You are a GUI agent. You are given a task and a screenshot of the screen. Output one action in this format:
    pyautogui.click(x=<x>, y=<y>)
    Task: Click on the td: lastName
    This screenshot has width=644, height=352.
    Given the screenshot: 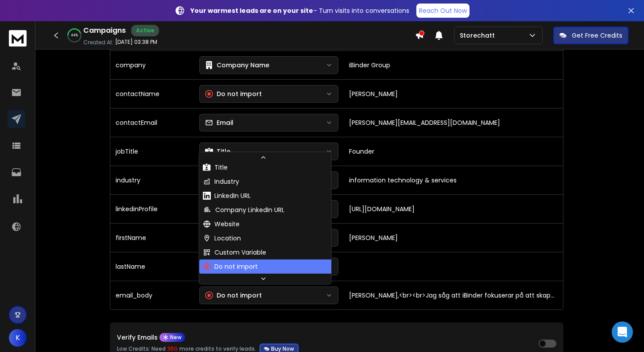 What is the action you would take?
    pyautogui.click(x=153, y=266)
    